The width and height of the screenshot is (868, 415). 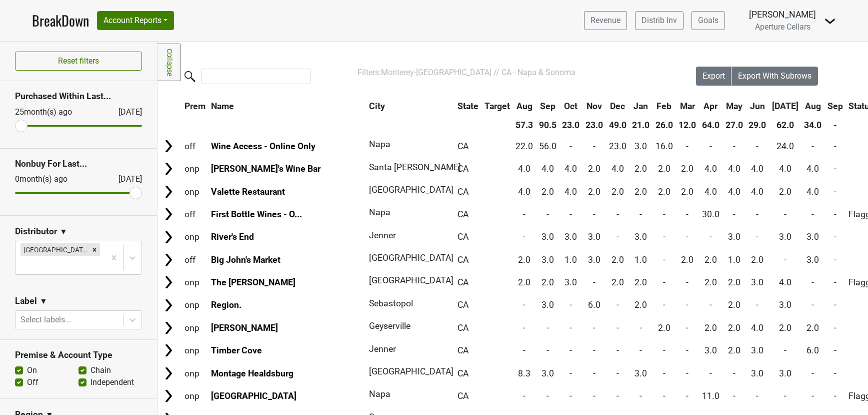 I want to click on span: 22.0, so click(x=524, y=146).